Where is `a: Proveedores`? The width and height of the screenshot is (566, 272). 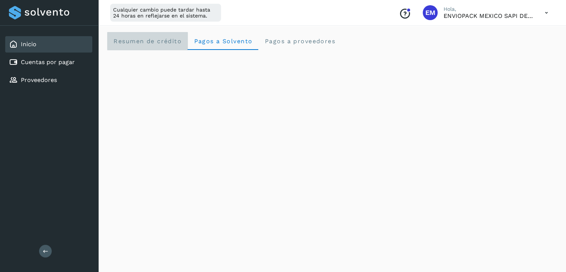 a: Proveedores is located at coordinates (39, 80).